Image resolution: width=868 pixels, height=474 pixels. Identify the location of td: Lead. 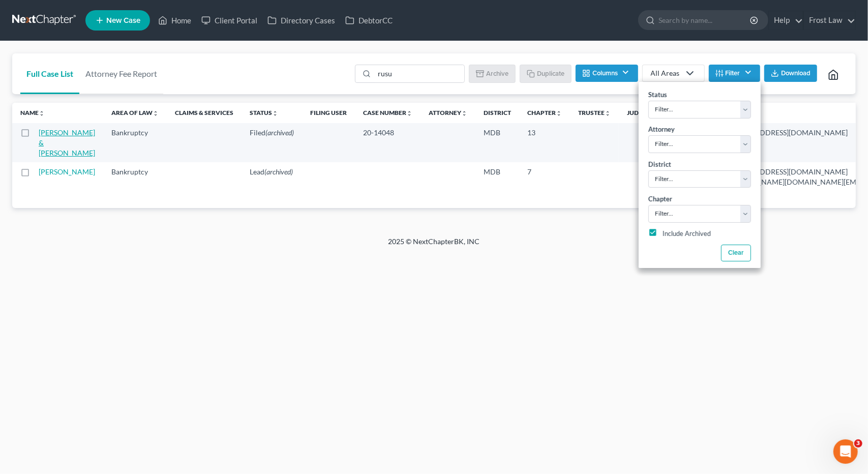
(271, 181).